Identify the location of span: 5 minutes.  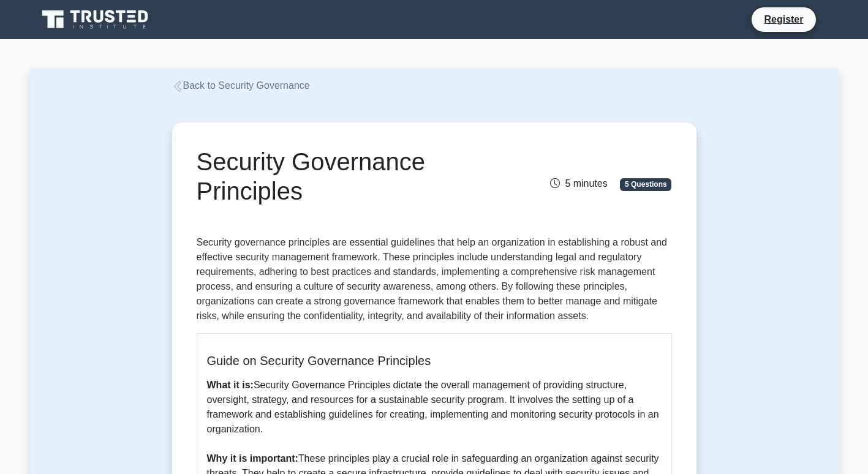
(578, 183).